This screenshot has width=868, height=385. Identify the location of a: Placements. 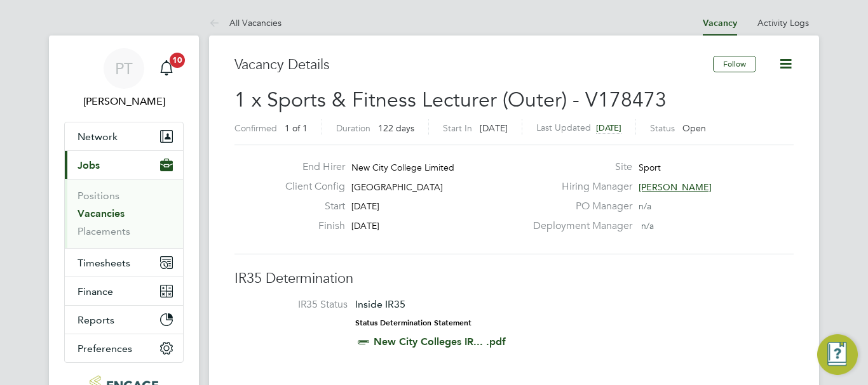
(104, 231).